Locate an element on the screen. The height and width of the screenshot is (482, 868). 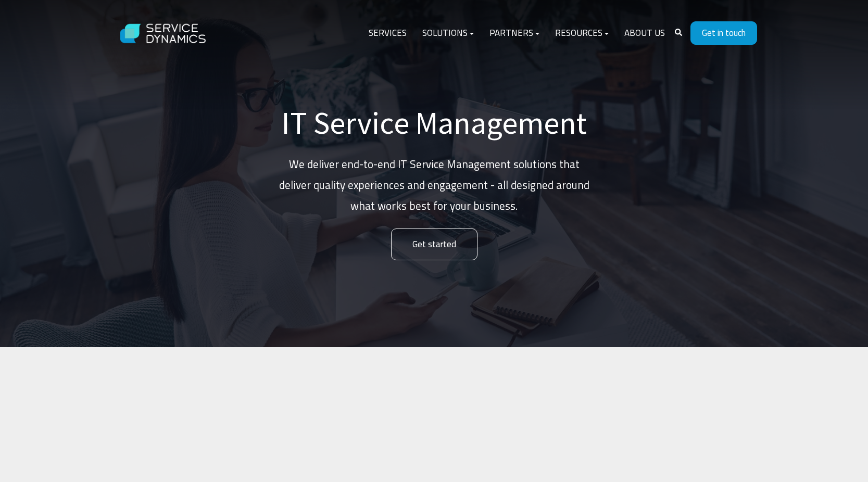
h1: IT Service Management is located at coordinates (434, 123).